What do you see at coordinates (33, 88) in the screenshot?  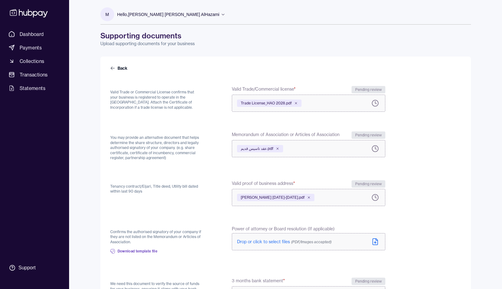 I see `span: Statements` at bounding box center [33, 88].